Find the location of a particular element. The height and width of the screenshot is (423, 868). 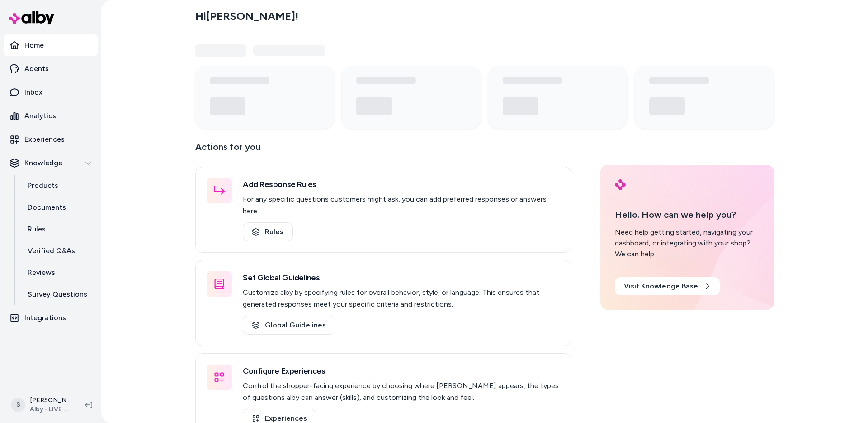

a: Visit Knowledge Base is located at coordinates (668, 286).